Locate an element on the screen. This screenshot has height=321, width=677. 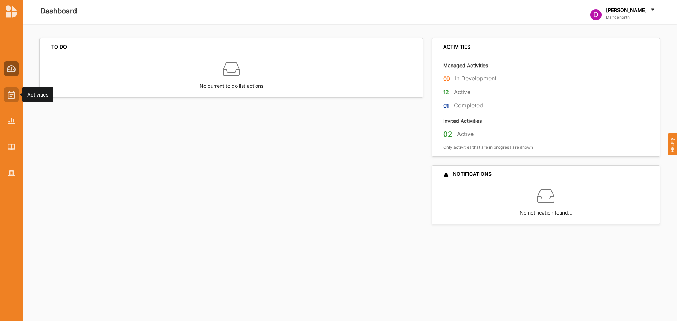
a: Dashboard is located at coordinates (11, 69).